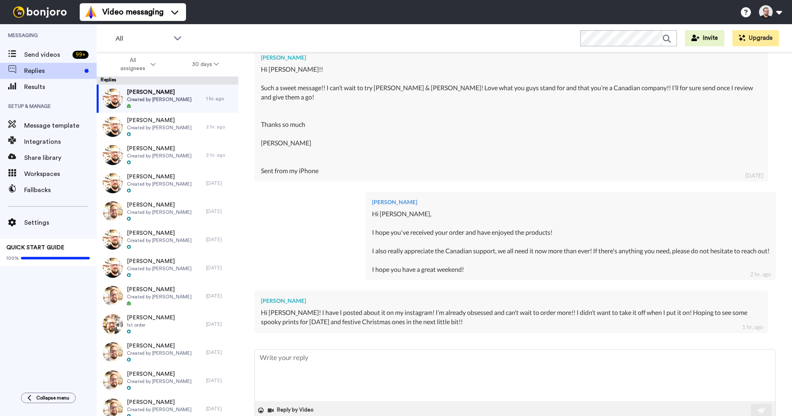 The height and width of the screenshot is (416, 792). Describe the element at coordinates (40, 12) in the screenshot. I see `img: bj-logo-header-white.svg` at that location.